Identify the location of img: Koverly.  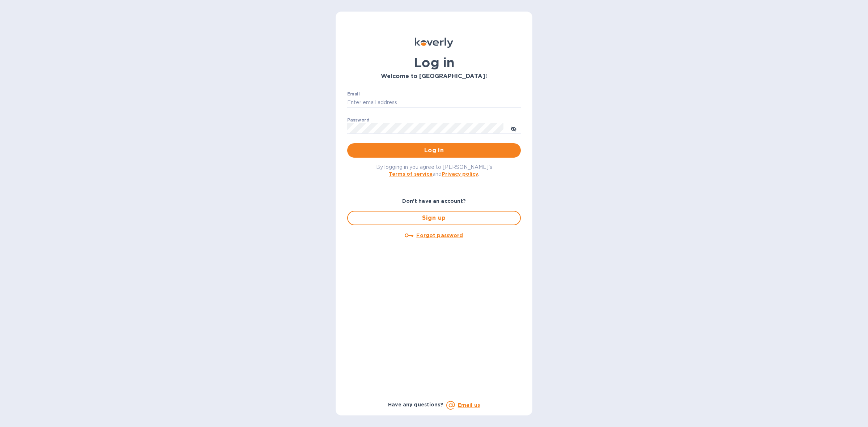
(434, 42).